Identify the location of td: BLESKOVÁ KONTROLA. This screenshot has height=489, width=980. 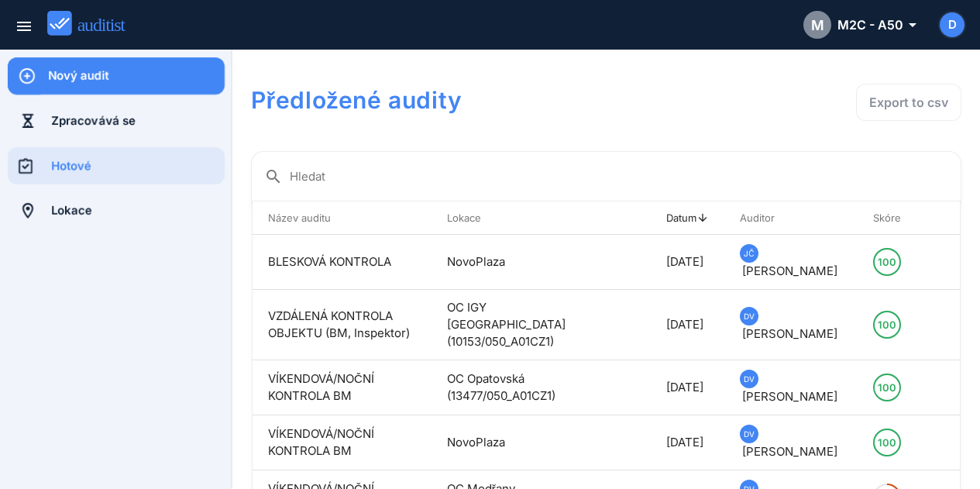
(342, 262).